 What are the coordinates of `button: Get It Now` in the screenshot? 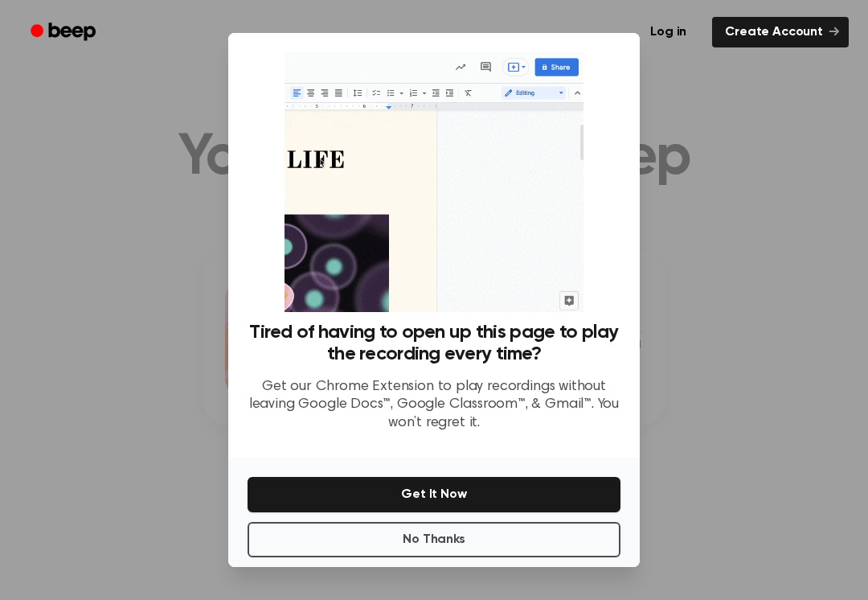 It's located at (434, 494).